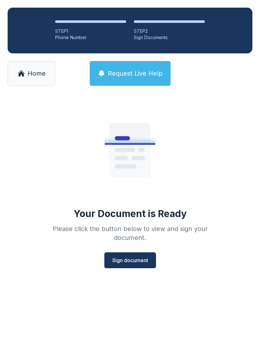  What do you see at coordinates (170, 37) in the screenshot?
I see `div: Sign Documents` at bounding box center [170, 37].